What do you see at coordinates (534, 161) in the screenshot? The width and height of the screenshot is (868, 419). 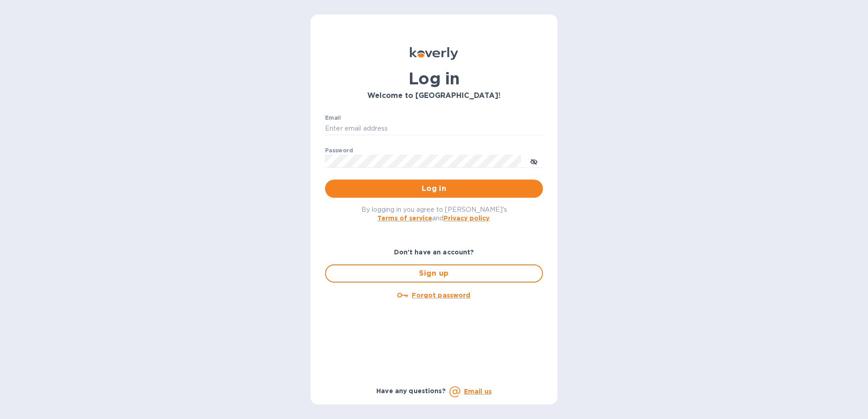 I see `button: toggle password visibility` at bounding box center [534, 161].